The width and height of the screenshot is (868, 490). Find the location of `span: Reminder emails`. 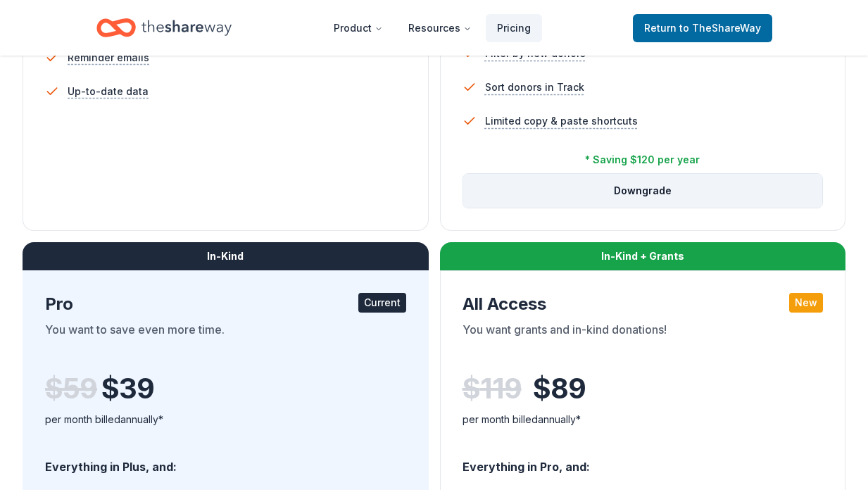

span: Reminder emails is located at coordinates (109, 58).